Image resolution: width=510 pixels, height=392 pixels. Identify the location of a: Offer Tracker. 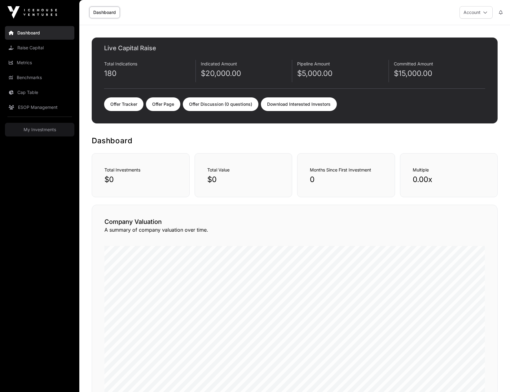
(124, 104).